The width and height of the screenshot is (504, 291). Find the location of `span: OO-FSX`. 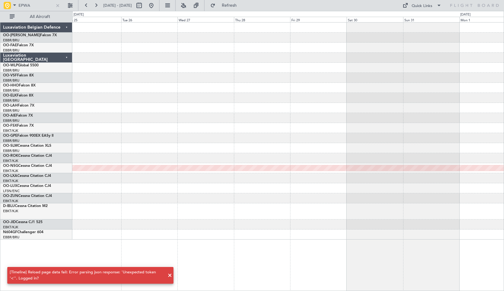

span: OO-FSX is located at coordinates (10, 126).